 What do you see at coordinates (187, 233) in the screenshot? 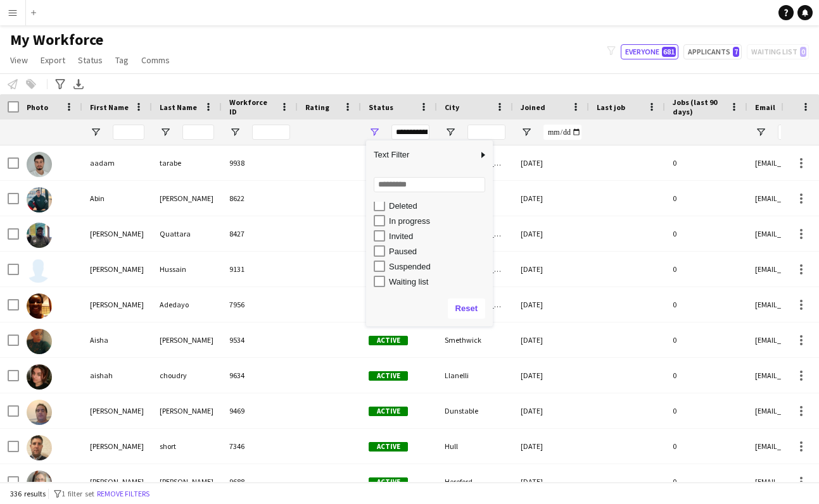
I see `div: Quattara` at bounding box center [187, 233].